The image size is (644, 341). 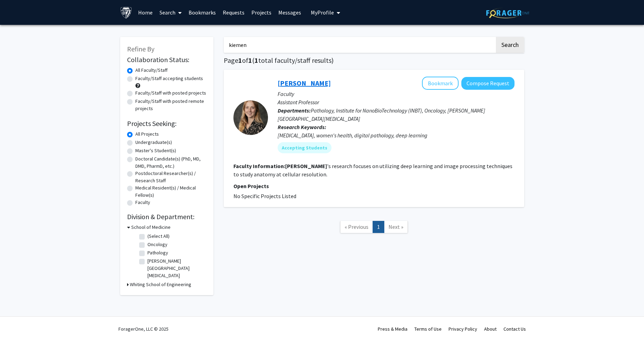 What do you see at coordinates (392, 329) in the screenshot?
I see `a: Press & Media` at bounding box center [392, 329].